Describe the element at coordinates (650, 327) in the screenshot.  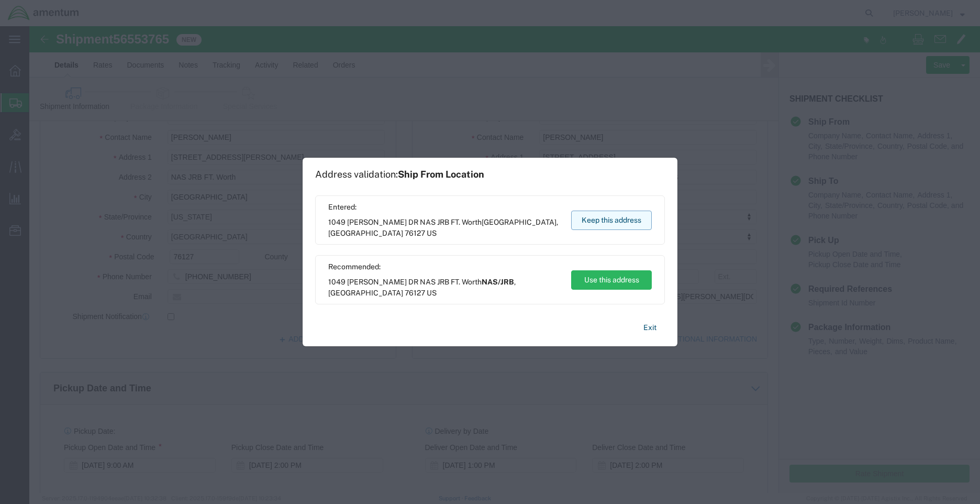
I see `button: Exit` at that location.